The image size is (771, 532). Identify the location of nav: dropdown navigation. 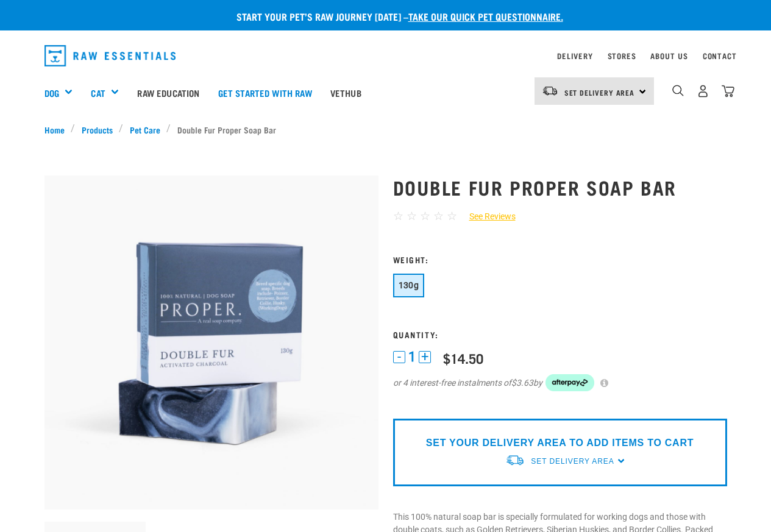
(386, 55).